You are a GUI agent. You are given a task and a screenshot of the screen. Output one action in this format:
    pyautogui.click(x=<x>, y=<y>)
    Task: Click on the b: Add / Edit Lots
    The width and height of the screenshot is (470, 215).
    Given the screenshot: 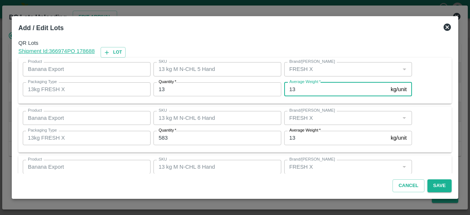 What is the action you would take?
    pyautogui.click(x=41, y=28)
    